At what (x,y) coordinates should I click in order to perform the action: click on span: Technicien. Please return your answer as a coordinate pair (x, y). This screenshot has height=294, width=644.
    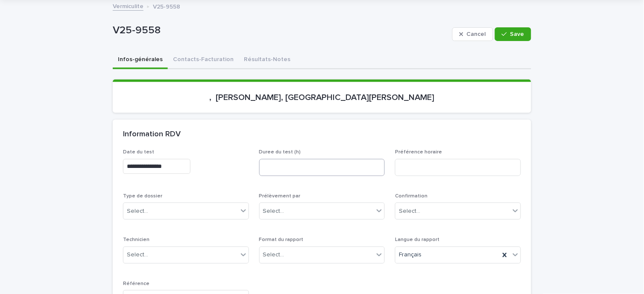
    Looking at the image, I should click on (136, 240).